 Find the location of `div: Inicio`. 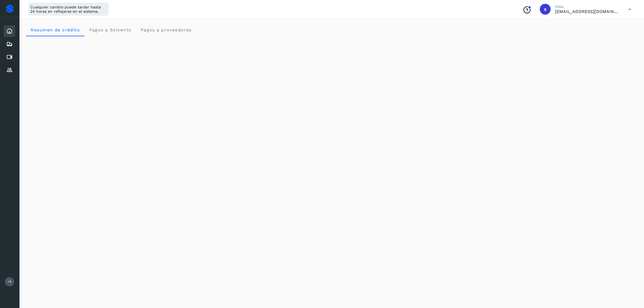

div: Inicio is located at coordinates (10, 31).